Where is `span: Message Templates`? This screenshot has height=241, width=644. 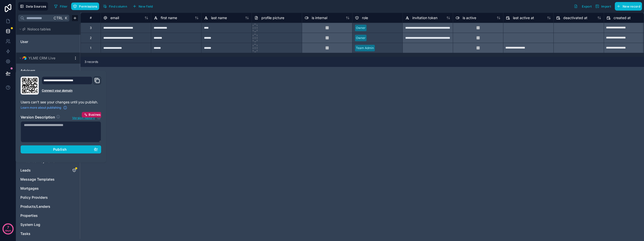 span: Message Templates is located at coordinates (38, 179).